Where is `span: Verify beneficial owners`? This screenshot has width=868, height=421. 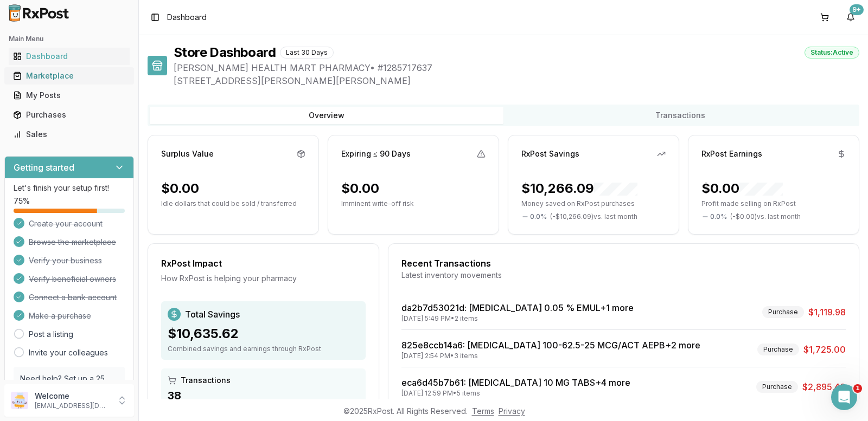 span: Verify beneficial owners is located at coordinates (72, 279).